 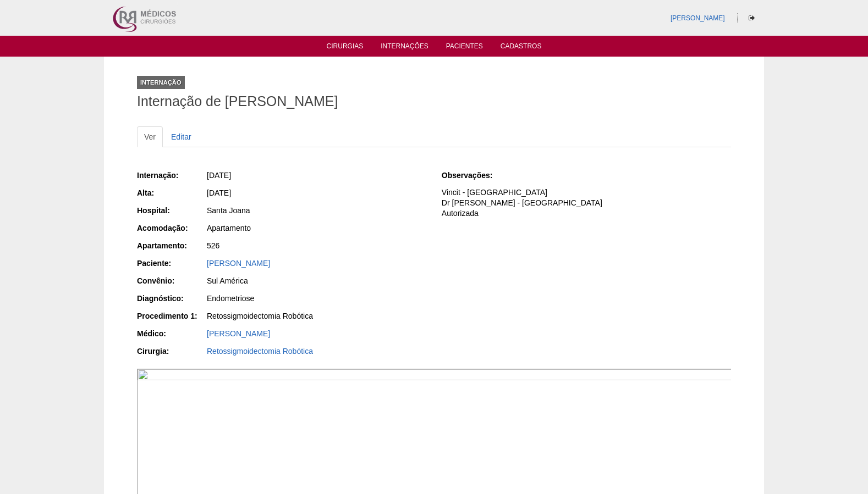 I want to click on a: Retossigmoidectomia Robótica, so click(x=260, y=351).